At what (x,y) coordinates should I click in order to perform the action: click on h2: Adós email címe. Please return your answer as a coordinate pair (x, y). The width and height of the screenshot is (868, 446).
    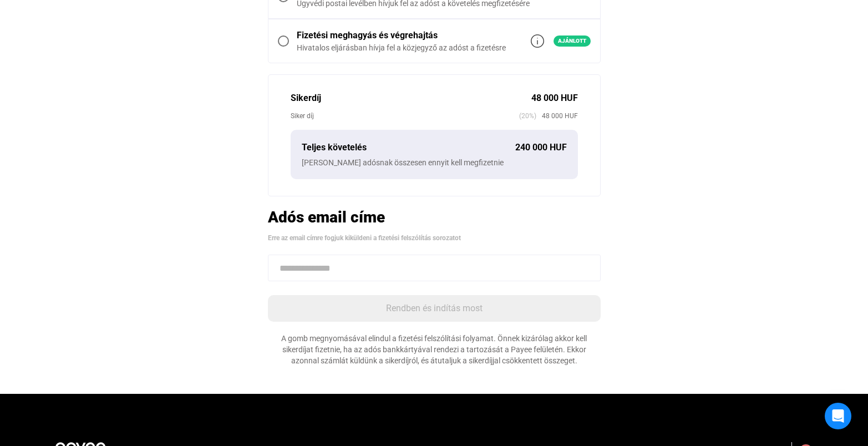
    Looking at the image, I should click on (434, 217).